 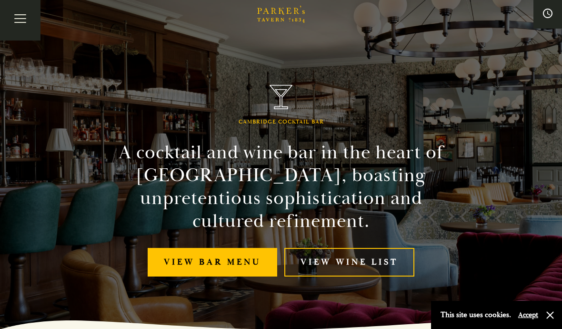 What do you see at coordinates (281, 122) in the screenshot?
I see `h1: Cambridge Cocktail Bar` at bounding box center [281, 122].